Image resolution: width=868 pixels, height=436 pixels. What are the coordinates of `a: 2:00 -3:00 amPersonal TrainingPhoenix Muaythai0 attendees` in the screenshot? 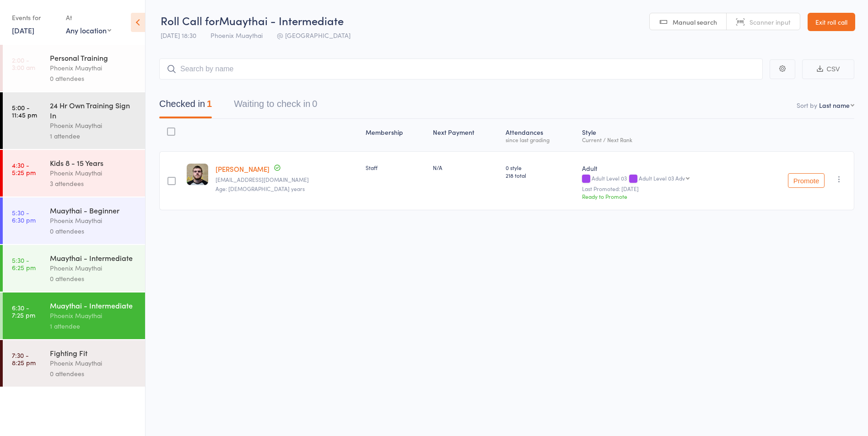 It's located at (74, 68).